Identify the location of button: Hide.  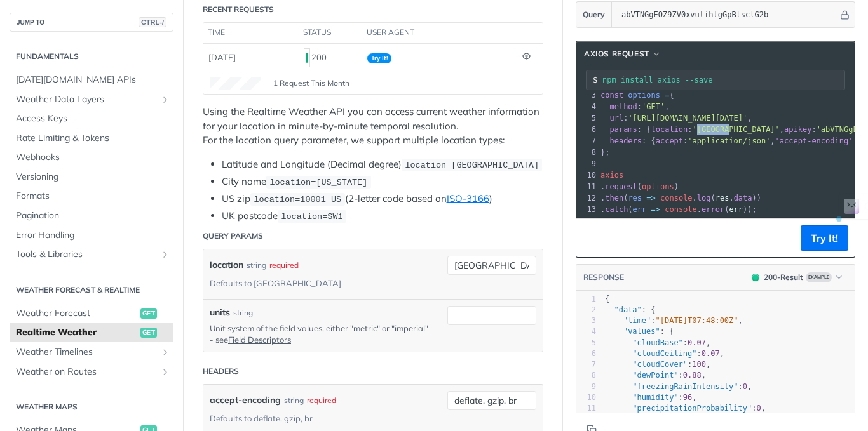
(844, 15).